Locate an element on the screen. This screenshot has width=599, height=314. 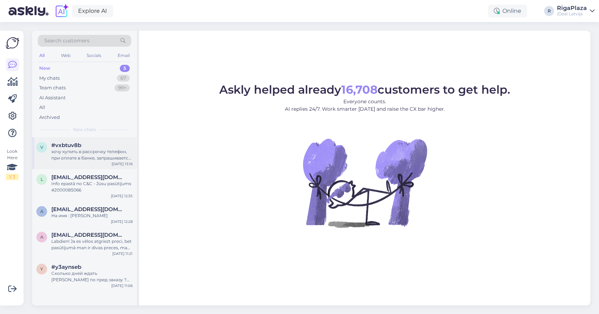
div: iDeal Latvija is located at coordinates (572, 14).